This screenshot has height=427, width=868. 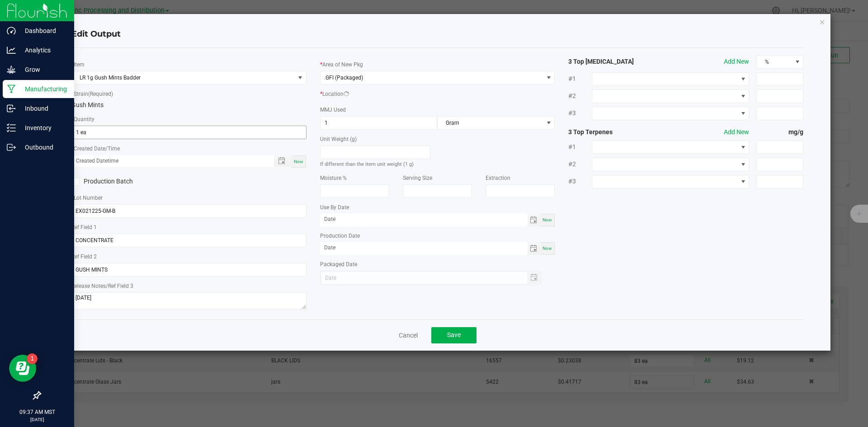 What do you see at coordinates (43, 31) in the screenshot?
I see `p: Dashboard` at bounding box center [43, 31].